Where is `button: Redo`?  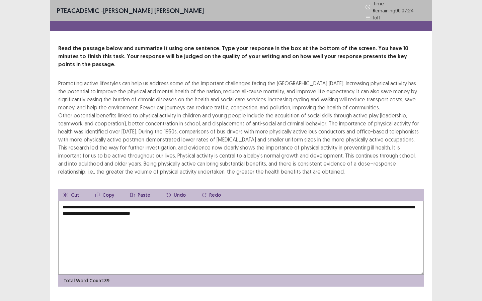 button: Redo is located at coordinates (211, 195).